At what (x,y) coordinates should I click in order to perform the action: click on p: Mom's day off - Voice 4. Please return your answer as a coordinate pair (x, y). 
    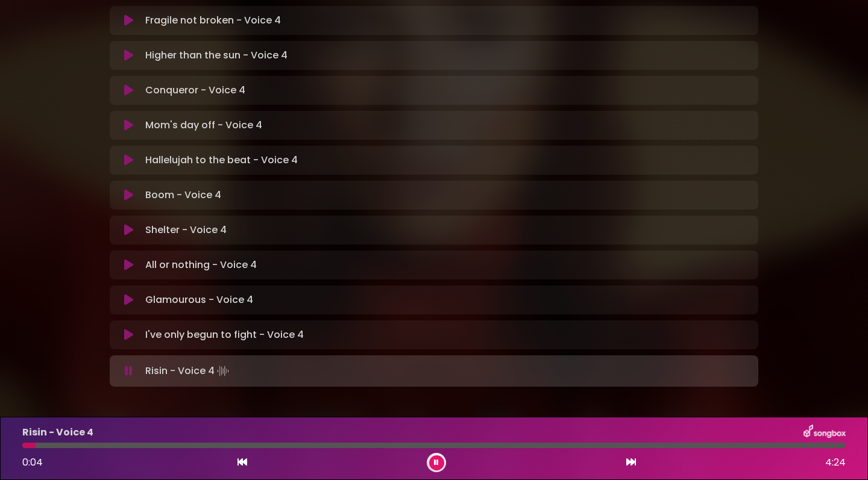
    Looking at the image, I should click on (203, 125).